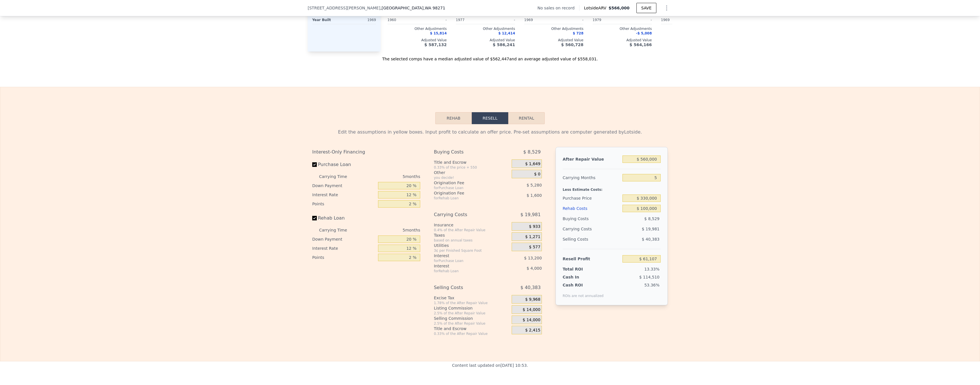  Describe the element at coordinates (472, 240) in the screenshot. I see `div: based on annual taxes` at that location.